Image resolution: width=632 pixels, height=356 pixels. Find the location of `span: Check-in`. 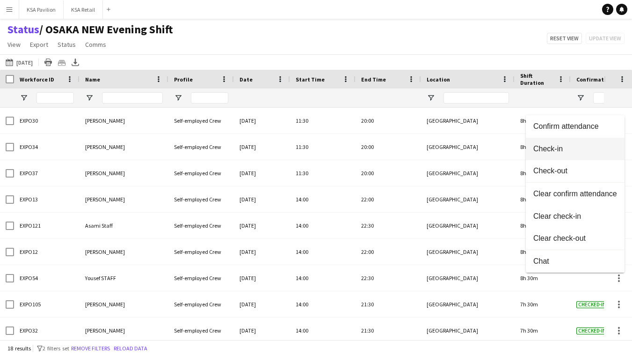

span: Check-in is located at coordinates (575, 148).